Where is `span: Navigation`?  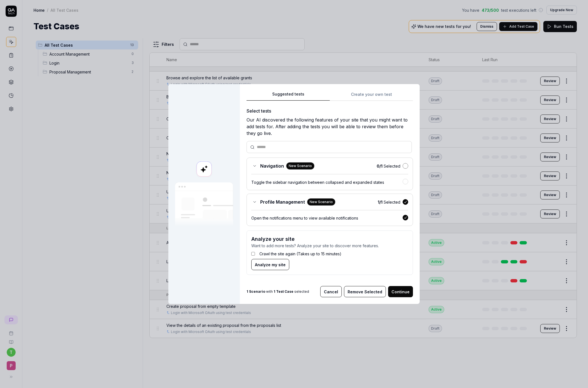 span: Navigation is located at coordinates (272, 166).